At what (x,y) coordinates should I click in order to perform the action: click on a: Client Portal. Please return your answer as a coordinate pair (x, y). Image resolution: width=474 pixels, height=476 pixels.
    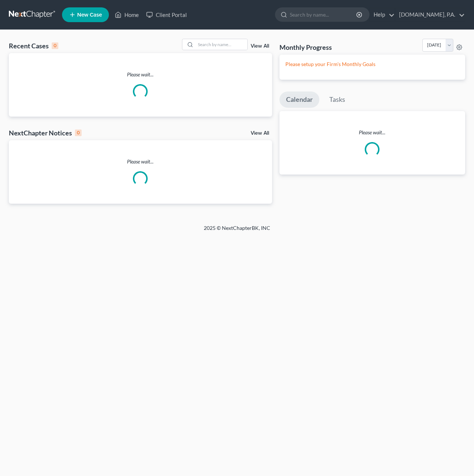
    Looking at the image, I should click on (166, 15).